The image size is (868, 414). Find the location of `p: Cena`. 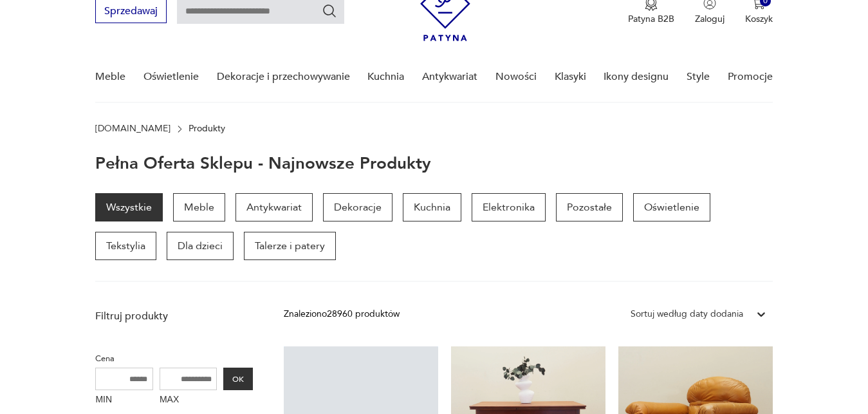

p: Cena is located at coordinates (174, 359).